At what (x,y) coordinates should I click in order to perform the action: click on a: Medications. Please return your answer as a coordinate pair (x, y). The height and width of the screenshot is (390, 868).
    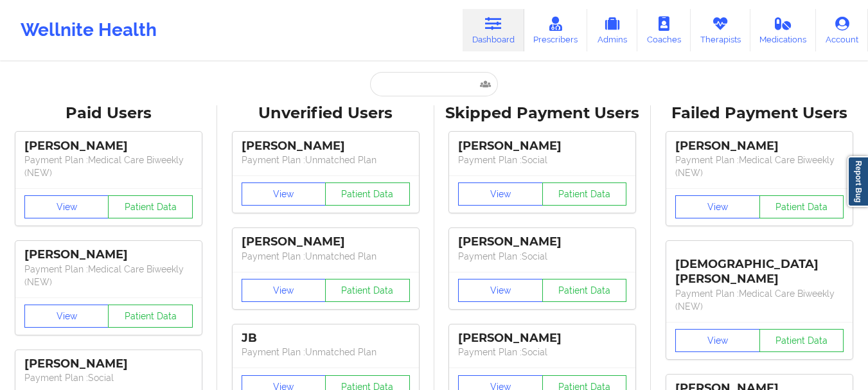
    Looking at the image, I should click on (783, 30).